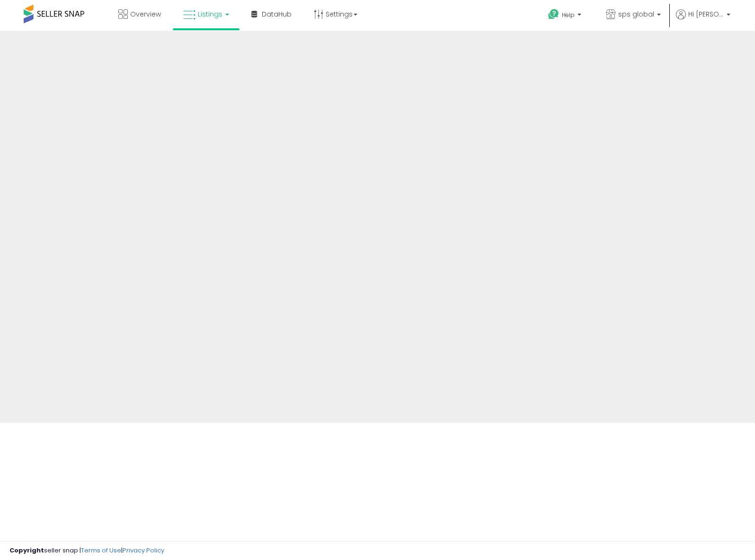 The width and height of the screenshot is (755, 560). I want to click on span: Help, so click(567, 15).